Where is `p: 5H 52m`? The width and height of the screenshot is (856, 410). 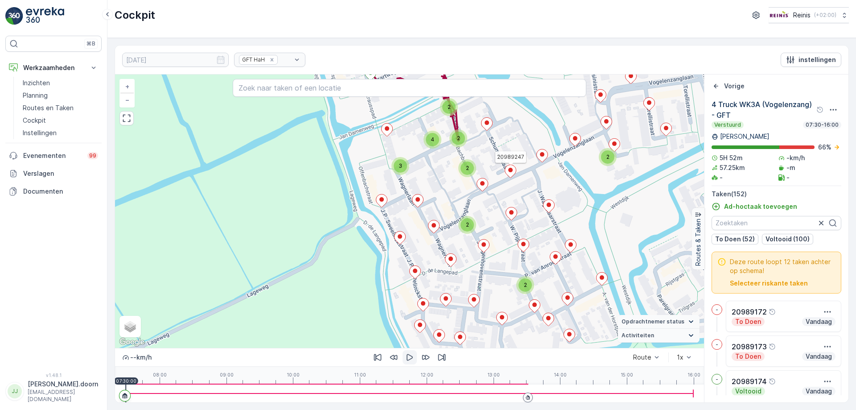
p: 5H 52m is located at coordinates (731, 158).